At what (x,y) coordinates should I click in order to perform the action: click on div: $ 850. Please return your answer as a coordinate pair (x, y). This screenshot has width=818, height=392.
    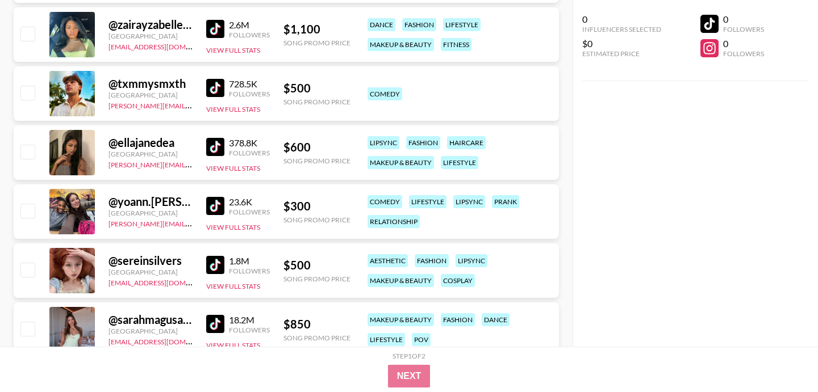
    Looking at the image, I should click on (317, 324).